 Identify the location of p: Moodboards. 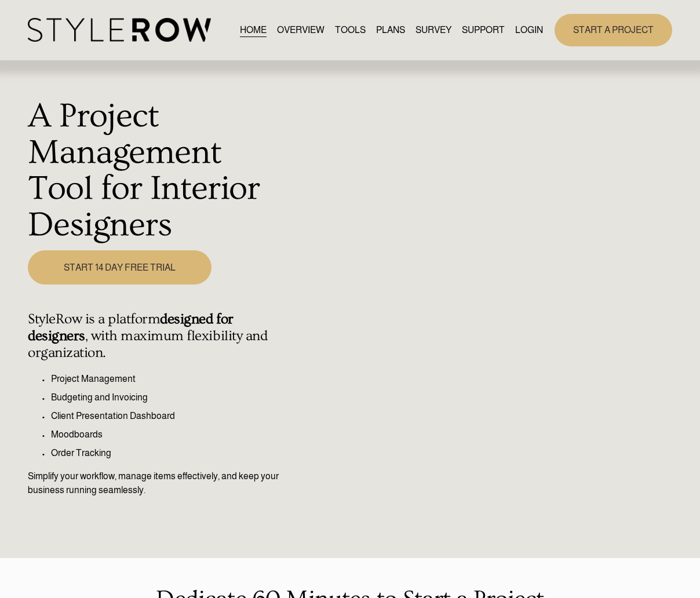
(172, 435).